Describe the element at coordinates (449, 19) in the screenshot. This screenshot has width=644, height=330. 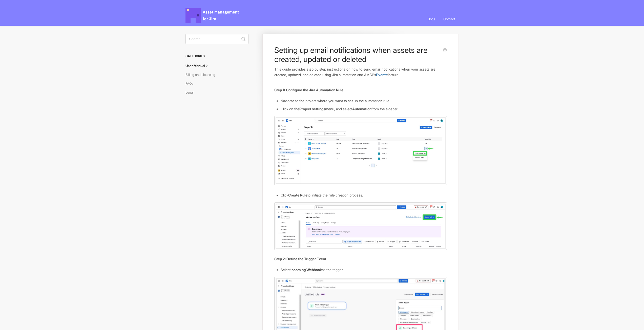
I see `a: Contact` at that location.